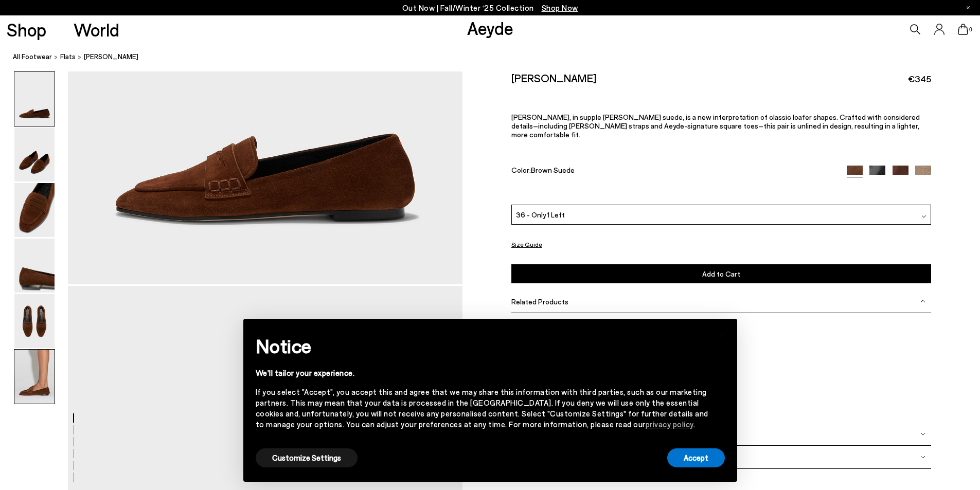  Describe the element at coordinates (971, 30) in the screenshot. I see `span: 0` at that location.